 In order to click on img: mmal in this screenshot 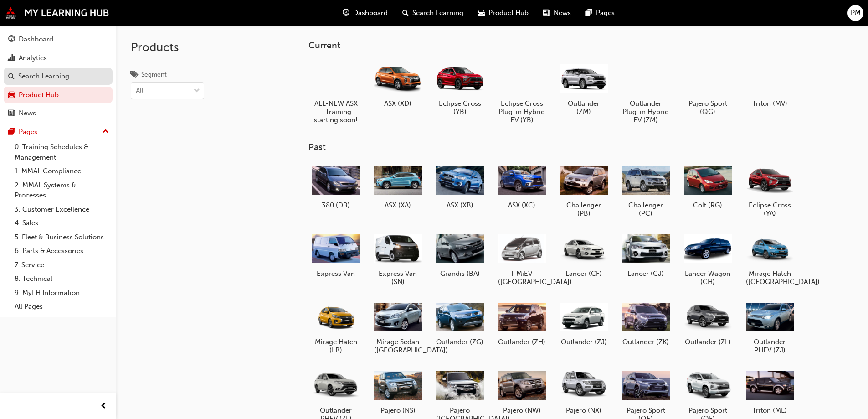, I will do `click(57, 13)`.